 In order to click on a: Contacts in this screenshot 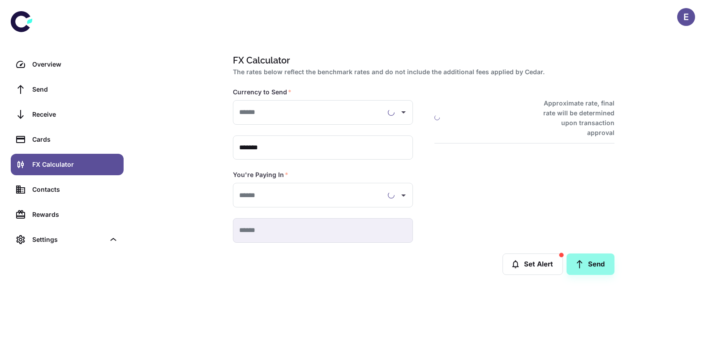, I will do `click(67, 190)`.